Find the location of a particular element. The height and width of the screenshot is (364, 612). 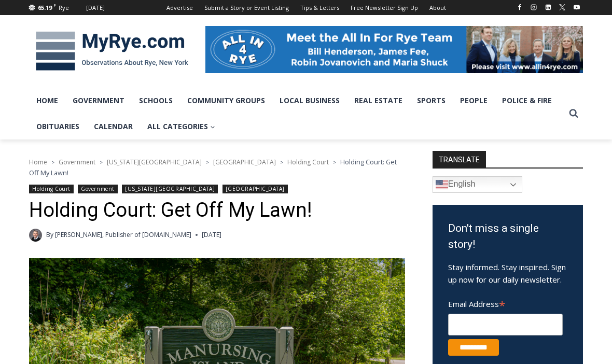

img: en is located at coordinates (442, 185).